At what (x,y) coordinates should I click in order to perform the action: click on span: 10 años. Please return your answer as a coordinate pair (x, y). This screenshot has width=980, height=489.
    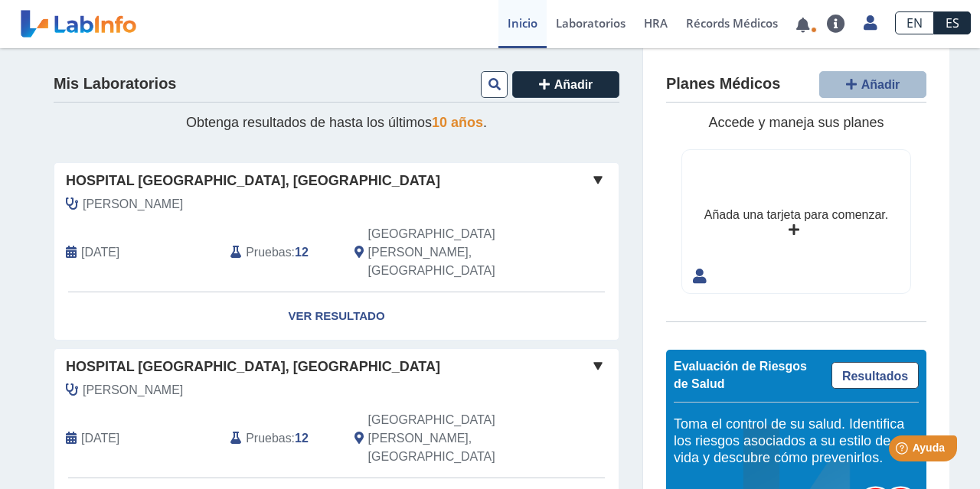
    Looking at the image, I should click on (457, 122).